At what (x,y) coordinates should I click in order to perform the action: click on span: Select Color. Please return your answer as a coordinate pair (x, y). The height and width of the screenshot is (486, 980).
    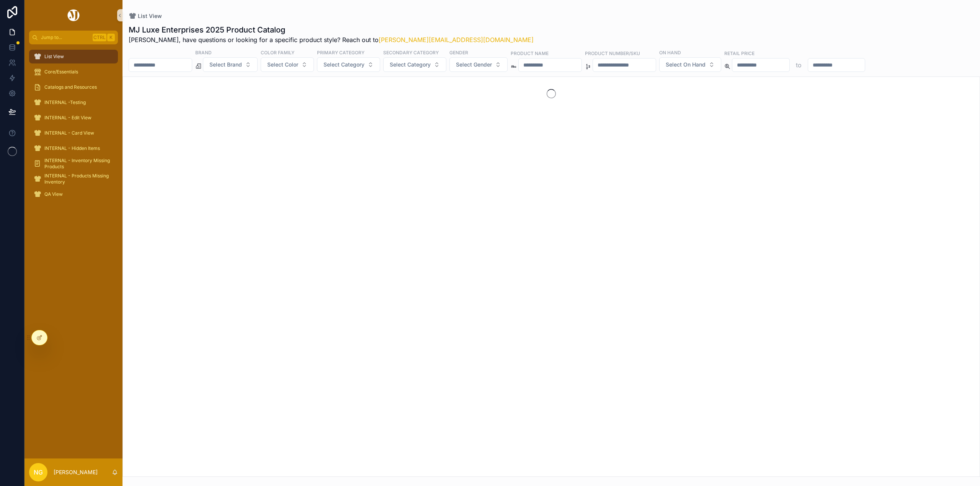
    Looking at the image, I should click on (282, 65).